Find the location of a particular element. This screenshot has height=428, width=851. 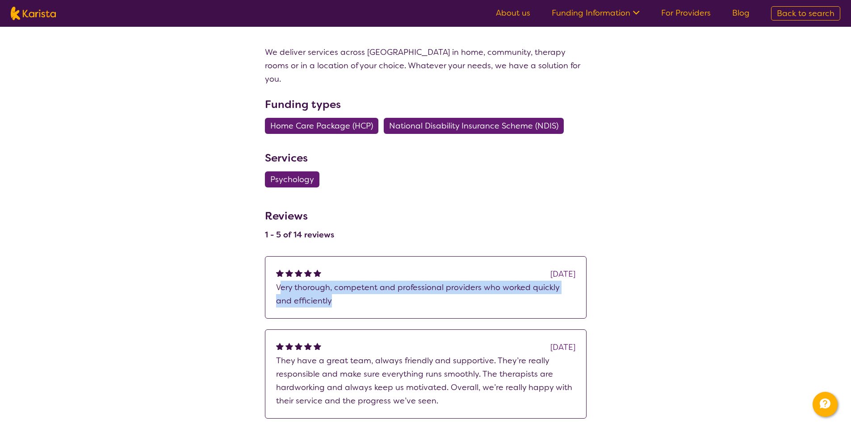

span: Psychology is located at coordinates (292, 180).